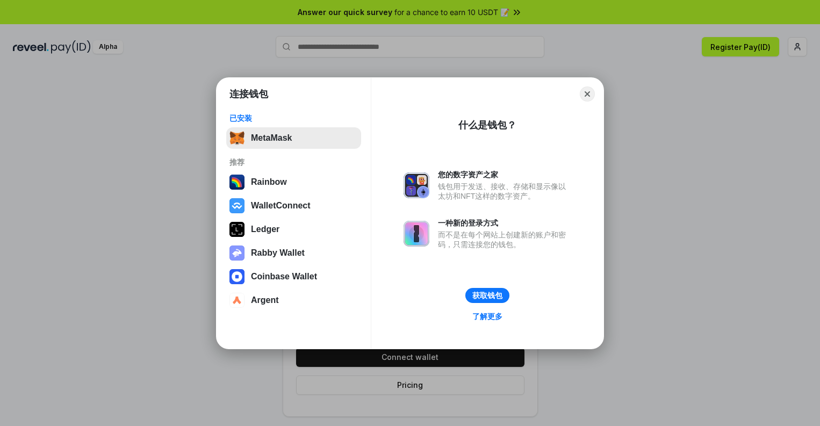 Image resolution: width=820 pixels, height=426 pixels. Describe the element at coordinates (293, 253) in the screenshot. I see `button: Rabby Wallet` at that location.